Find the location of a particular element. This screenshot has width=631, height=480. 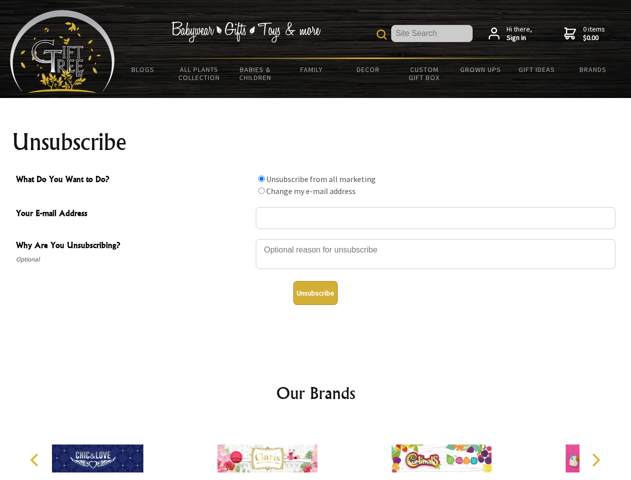

input: Your E-mail Address is located at coordinates (436, 218).